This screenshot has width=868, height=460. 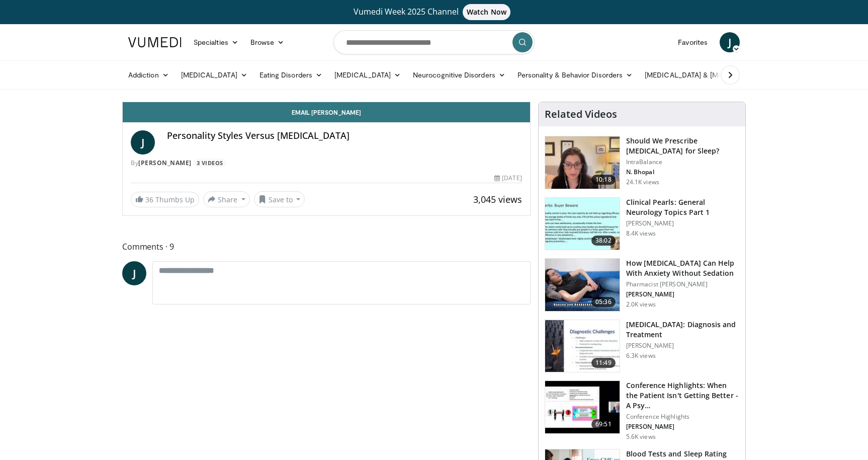 I want to click on h3: Clinical Pearls: General Neurology Topics Part 1, so click(x=682, y=207).